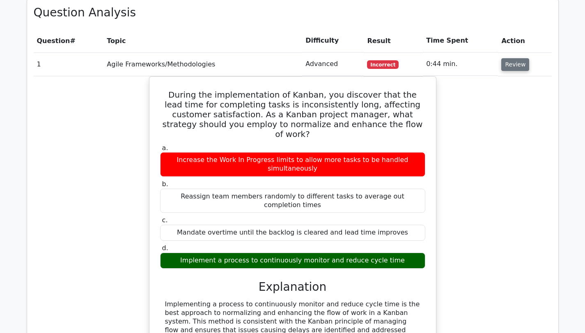 The height and width of the screenshot is (333, 585). What do you see at coordinates (382, 64) in the screenshot?
I see `span: Incorrect` at bounding box center [382, 64].